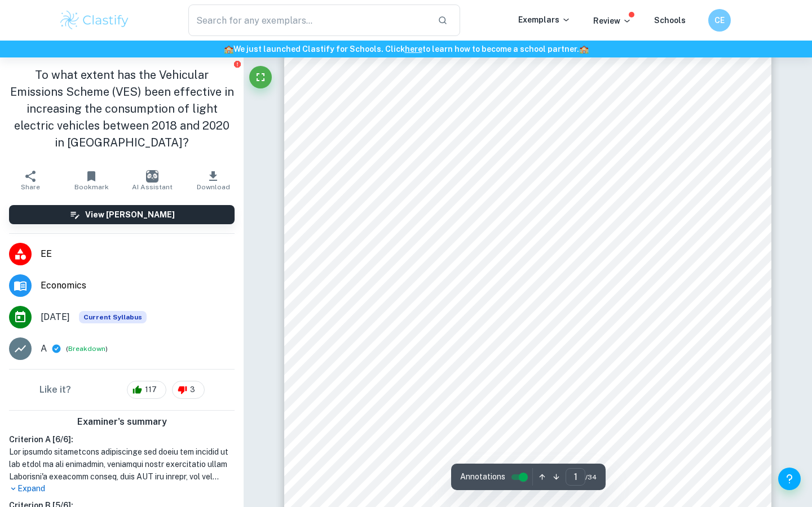  I want to click on h1: To what extent has the Vehicular Emissions Scheme (VES) been effective in increasing the consumpt..., so click(122, 109).